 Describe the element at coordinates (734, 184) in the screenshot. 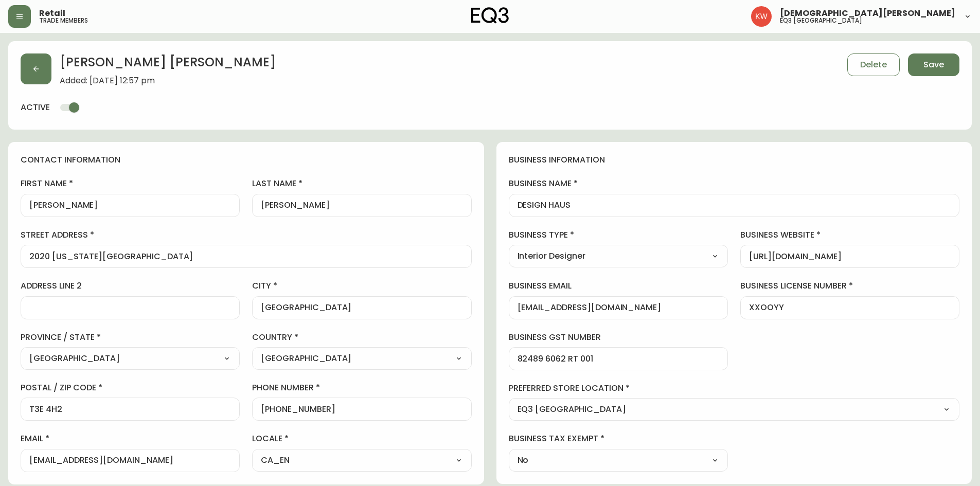

I see `label: business name` at that location.